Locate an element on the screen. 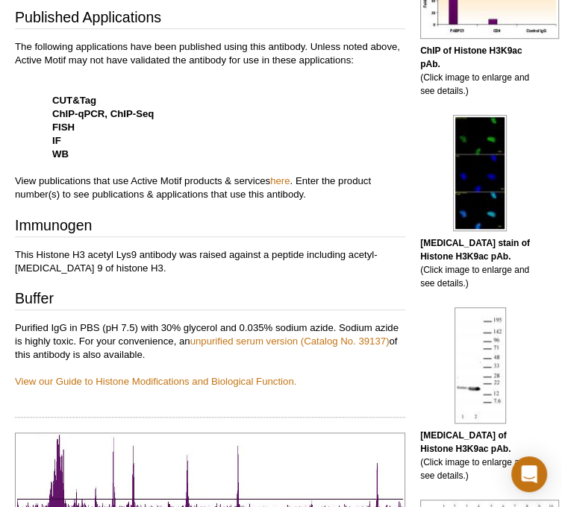 Image resolution: width=562 pixels, height=507 pixels. h3: Buffer is located at coordinates (210, 300).